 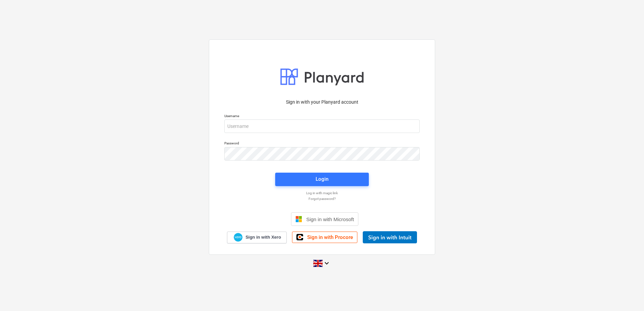 I want to click on i: keyboard_arrow_down, so click(x=327, y=263).